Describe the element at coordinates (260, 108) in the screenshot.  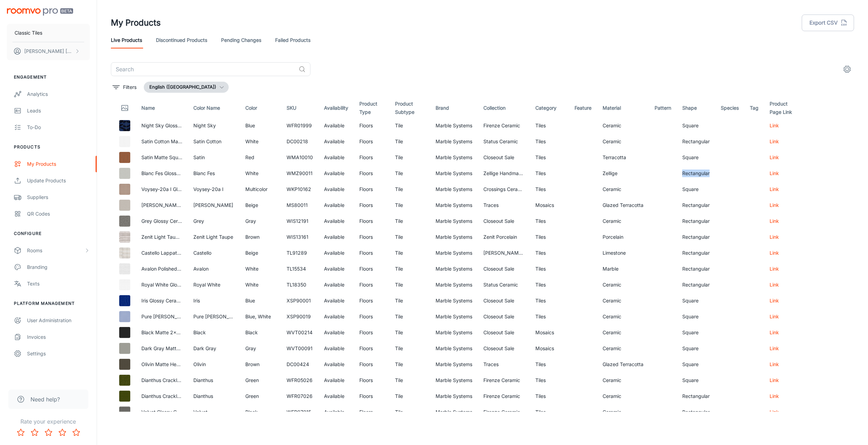
I see `th: Color` at that location.